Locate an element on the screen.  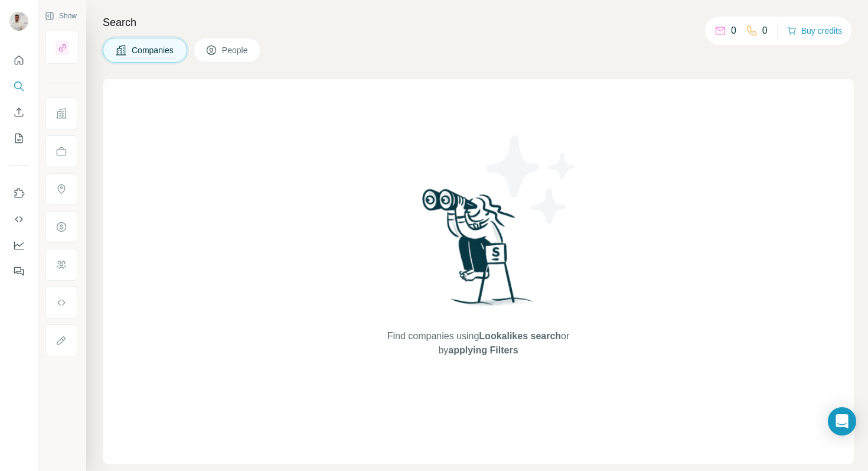
span: People is located at coordinates (236, 50).